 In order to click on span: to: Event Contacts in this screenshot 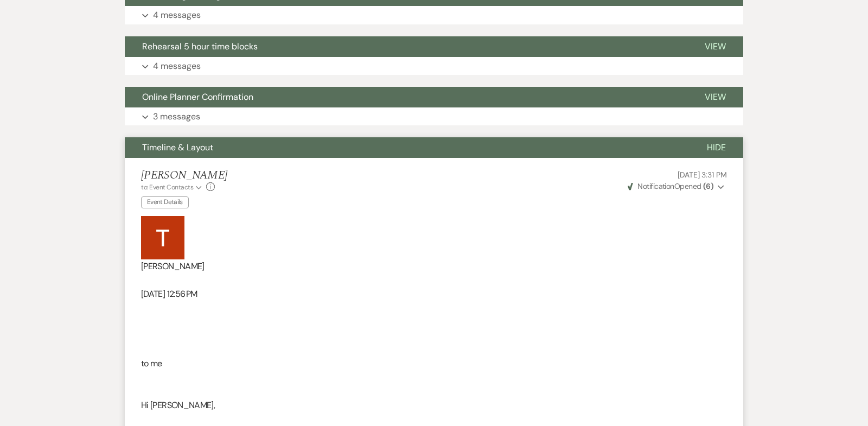, I will do `click(167, 187)`.